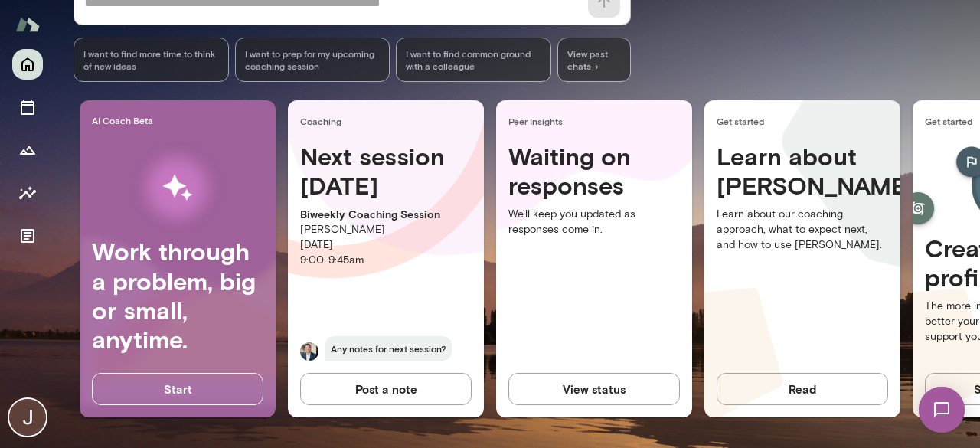  Describe the element at coordinates (595, 223) in the screenshot. I see `p: We'll keep you updated as responses come in.` at that location.